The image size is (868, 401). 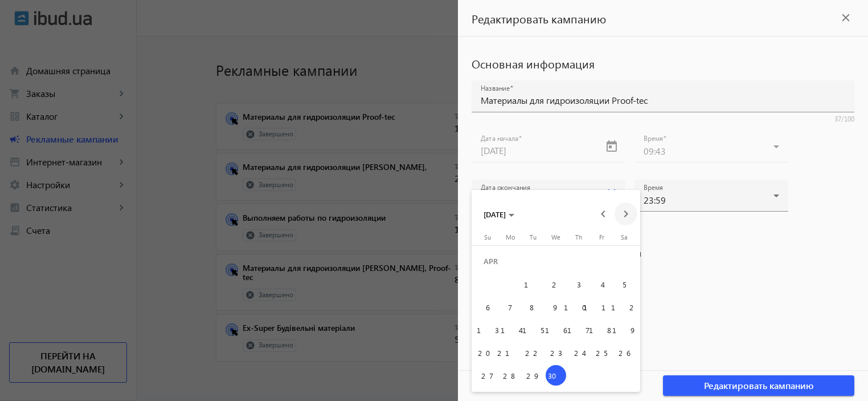 What do you see at coordinates (511, 329) in the screenshot?
I see `span: 14` at bounding box center [511, 329].